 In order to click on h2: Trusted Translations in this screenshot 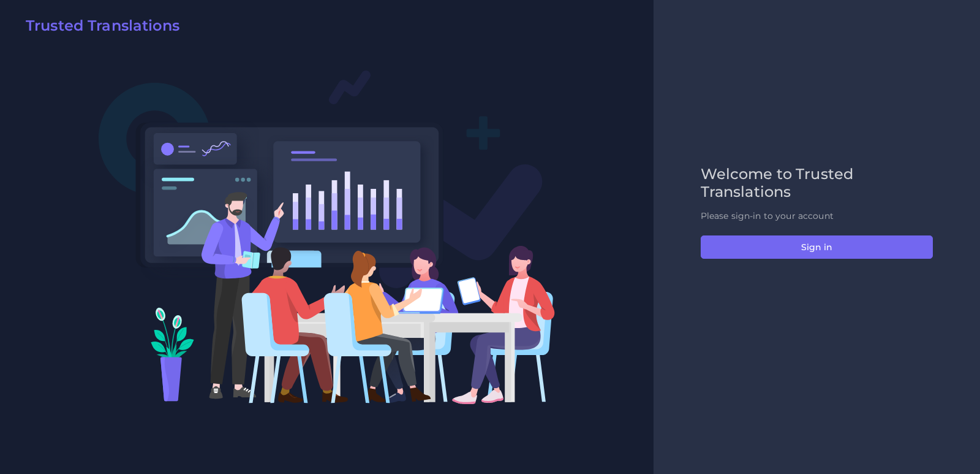, I will do `click(102, 26)`.